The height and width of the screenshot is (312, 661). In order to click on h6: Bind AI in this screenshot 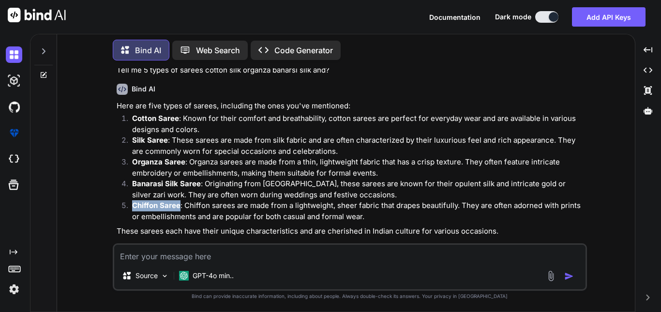, I will do `click(143, 89)`.